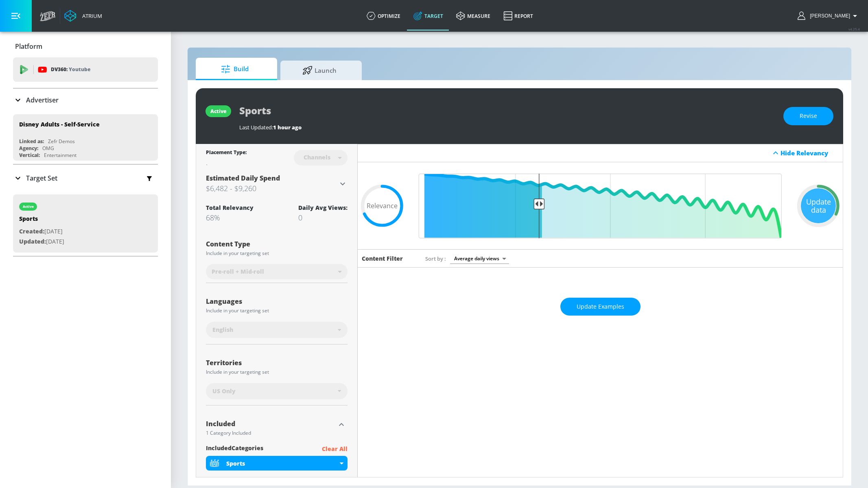 The width and height of the screenshot is (868, 488). Describe the element at coordinates (29, 155) in the screenshot. I see `div: Vertical:` at that location.